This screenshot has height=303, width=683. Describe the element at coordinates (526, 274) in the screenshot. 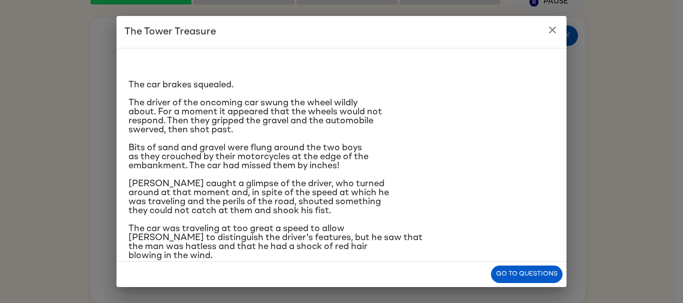

I see `button: Go to questions` at that location.